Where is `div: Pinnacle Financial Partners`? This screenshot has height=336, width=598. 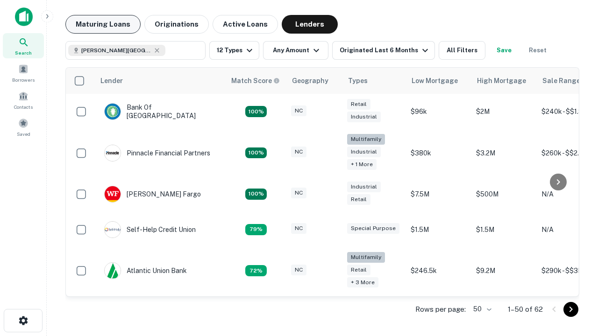
div: Pinnacle Financial Partners is located at coordinates (157, 153).